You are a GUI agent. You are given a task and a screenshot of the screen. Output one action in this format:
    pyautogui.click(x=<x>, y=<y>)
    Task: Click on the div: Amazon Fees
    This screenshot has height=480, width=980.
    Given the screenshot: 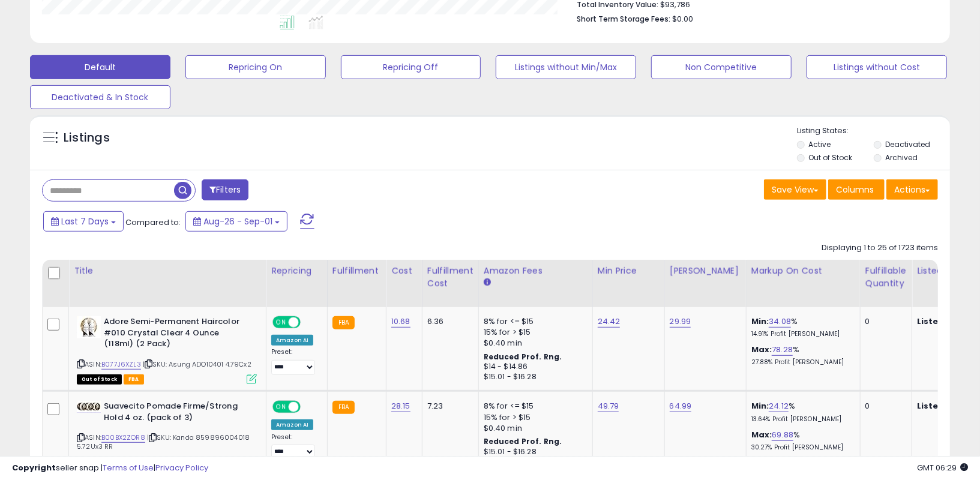 What is the action you would take?
    pyautogui.click(x=535, y=271)
    